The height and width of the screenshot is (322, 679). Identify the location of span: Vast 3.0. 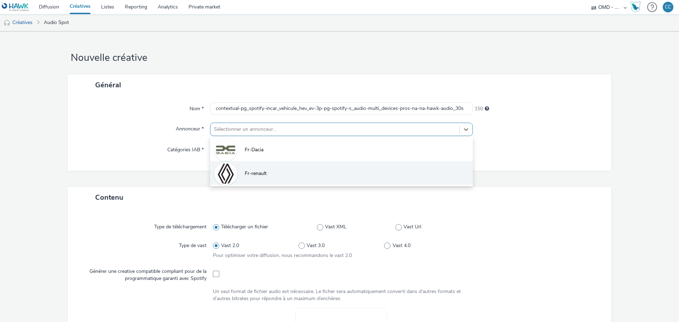
(316, 246).